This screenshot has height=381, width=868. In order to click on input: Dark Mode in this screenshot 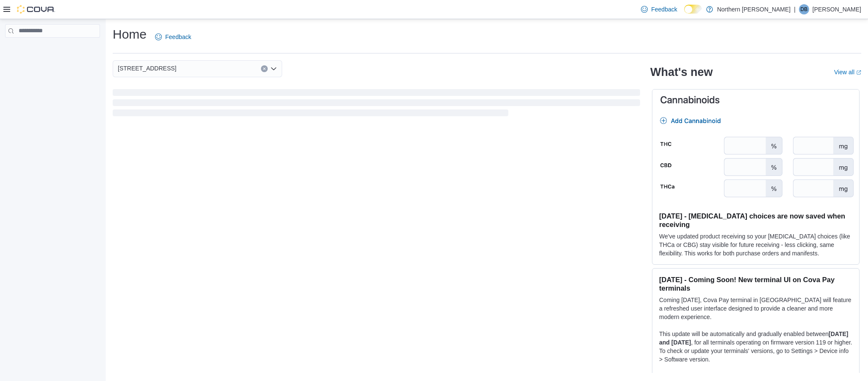, I will do `click(693, 9)`.